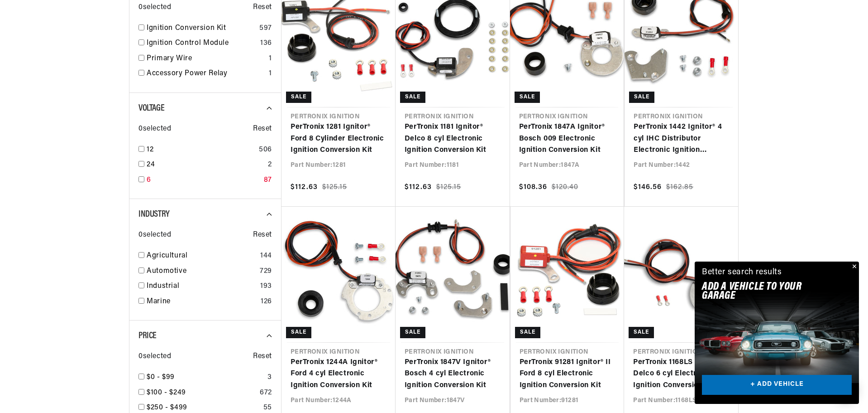 The height and width of the screenshot is (413, 868). Describe the element at coordinates (266, 29) in the screenshot. I see `div: 597` at that location.